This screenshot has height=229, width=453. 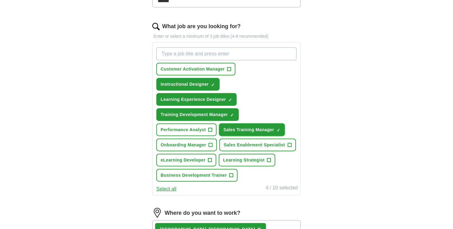 What do you see at coordinates (186, 130) in the screenshot?
I see `button: Performance Analyst` at bounding box center [186, 130].